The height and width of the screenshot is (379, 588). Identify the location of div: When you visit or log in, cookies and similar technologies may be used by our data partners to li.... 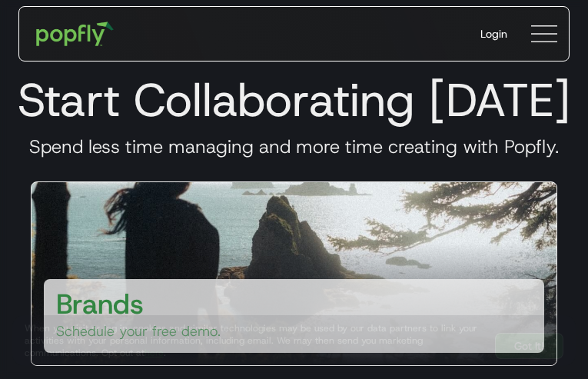
(254, 341).